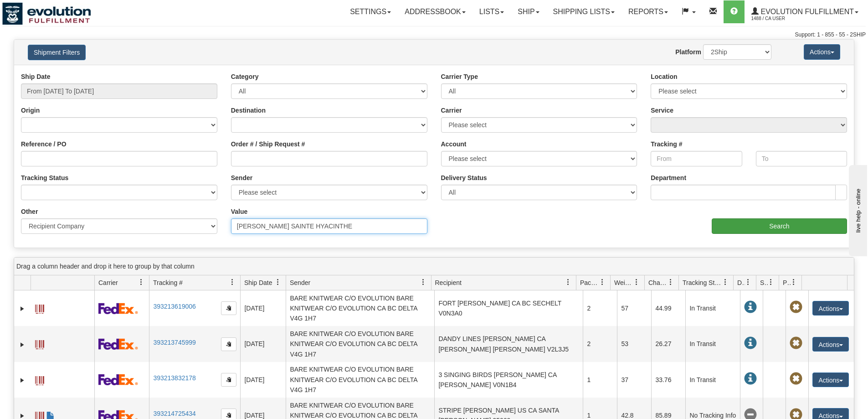 This screenshot has height=419, width=868. What do you see at coordinates (174, 306) in the screenshot?
I see `a: 393213619006` at bounding box center [174, 306].